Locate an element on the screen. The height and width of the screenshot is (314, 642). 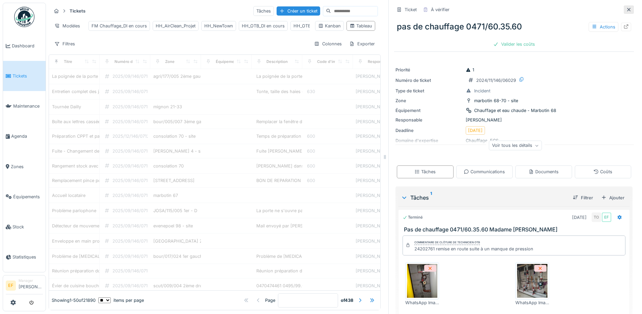
div: bour/017/024 1er gauche is located at coordinates (179, 256).